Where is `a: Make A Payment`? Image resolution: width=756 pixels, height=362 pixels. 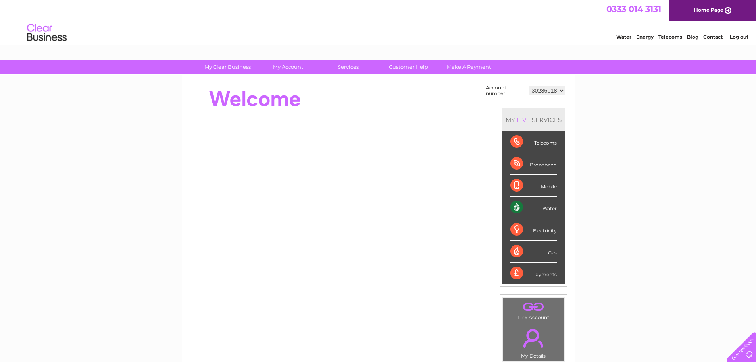
a: Make A Payment is located at coordinates (469, 67).